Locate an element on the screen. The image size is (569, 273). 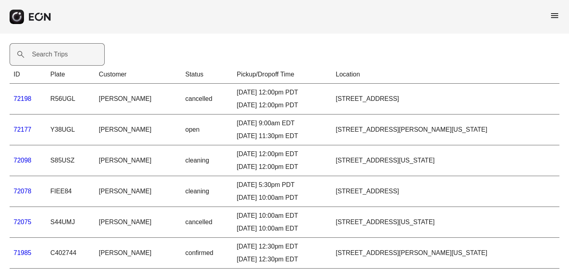
th: Status is located at coordinates (207, 74).